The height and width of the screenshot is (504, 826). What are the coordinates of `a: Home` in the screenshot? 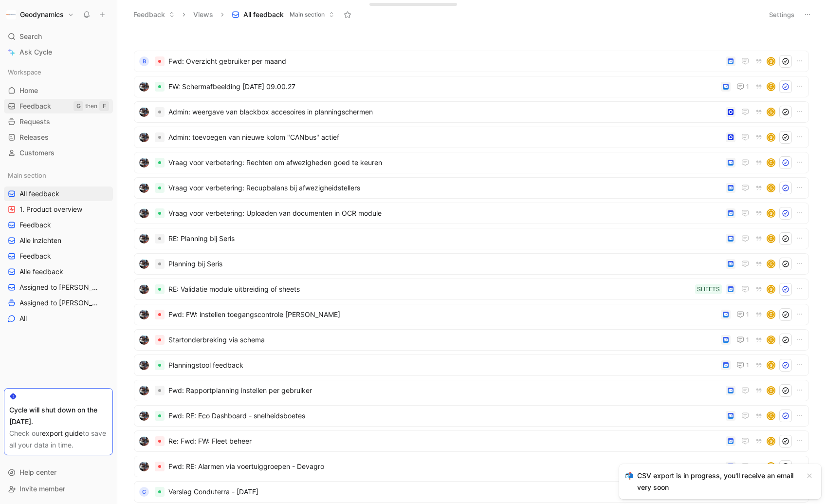 It's located at (59, 90).